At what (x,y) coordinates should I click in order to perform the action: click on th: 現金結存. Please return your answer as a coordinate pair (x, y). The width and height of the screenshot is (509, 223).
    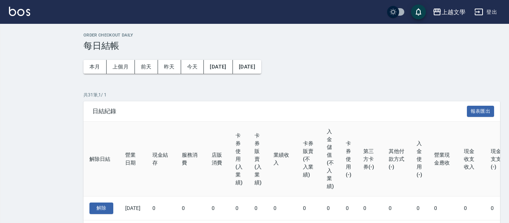
    Looking at the image, I should click on (161, 159).